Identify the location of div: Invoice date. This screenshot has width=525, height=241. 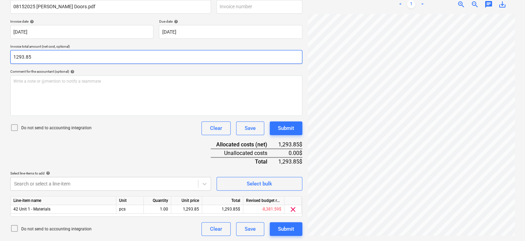
(82, 21).